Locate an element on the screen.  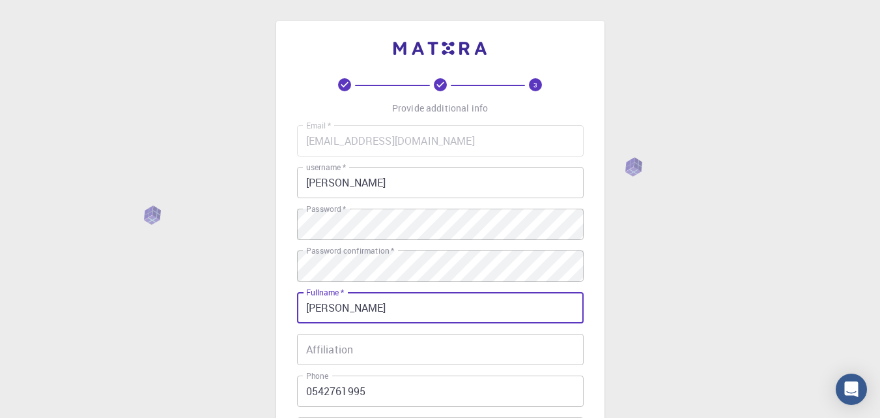
label: Phone is located at coordinates (317, 375).